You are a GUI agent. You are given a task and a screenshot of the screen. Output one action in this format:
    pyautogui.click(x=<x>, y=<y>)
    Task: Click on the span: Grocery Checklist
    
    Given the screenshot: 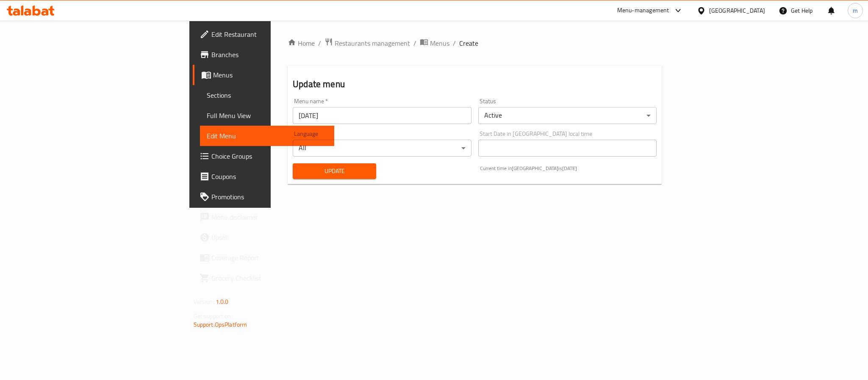 What is the action you would take?
    pyautogui.click(x=269, y=278)
    